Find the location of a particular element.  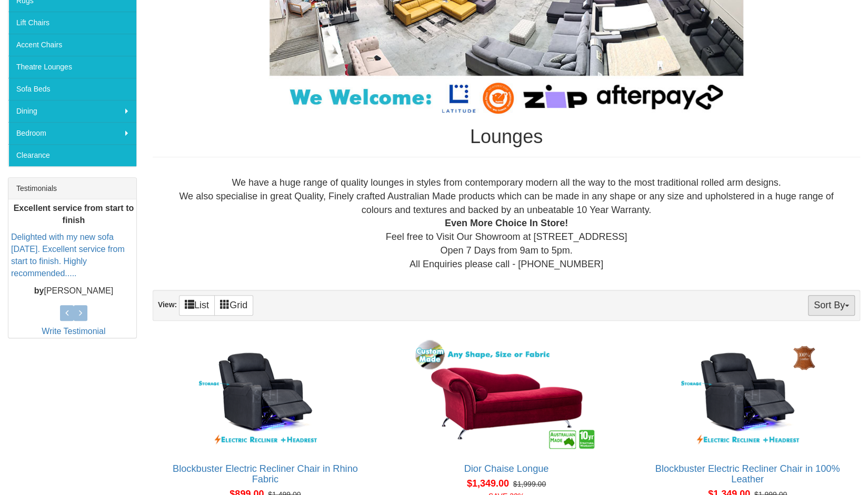

button: Sort By is located at coordinates (831, 305).